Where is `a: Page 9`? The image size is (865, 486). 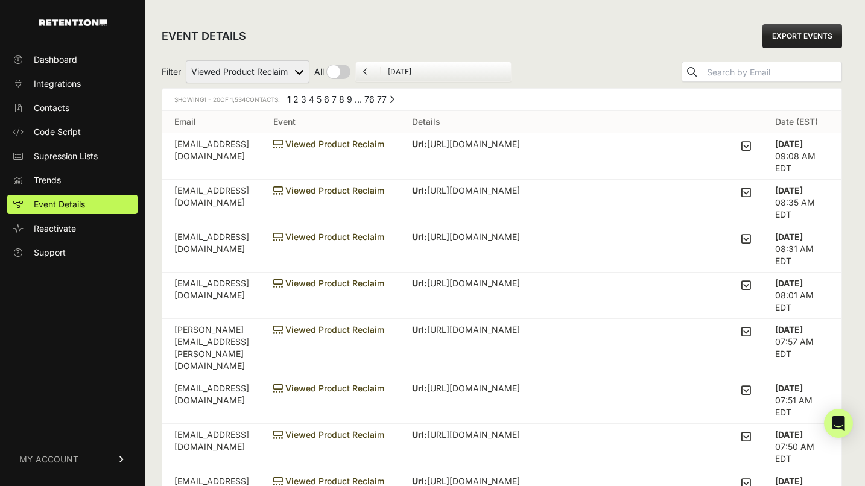 a: Page 9 is located at coordinates (349, 99).